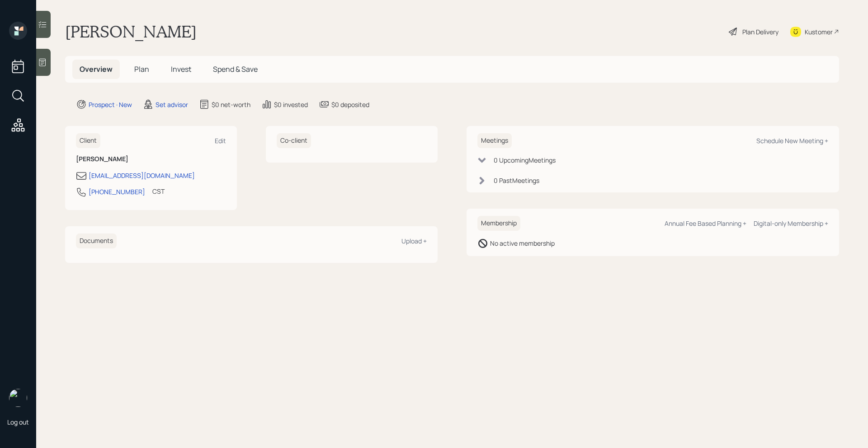  What do you see at coordinates (818, 32) in the screenshot?
I see `div: Kustomer` at bounding box center [818, 32].